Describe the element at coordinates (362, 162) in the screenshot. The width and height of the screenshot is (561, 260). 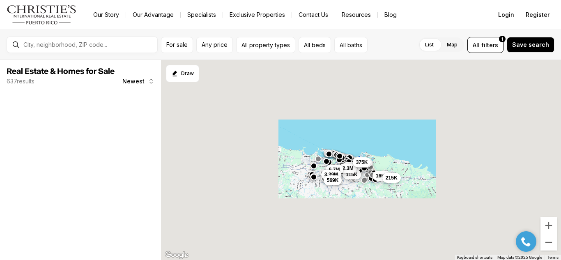
I see `button: 375K` at that location.